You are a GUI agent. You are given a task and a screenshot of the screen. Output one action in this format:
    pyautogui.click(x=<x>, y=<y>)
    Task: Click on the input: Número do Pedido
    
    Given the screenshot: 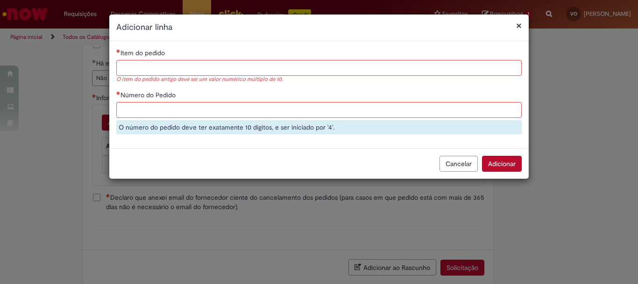 What is the action you would take?
    pyautogui.click(x=319, y=110)
    